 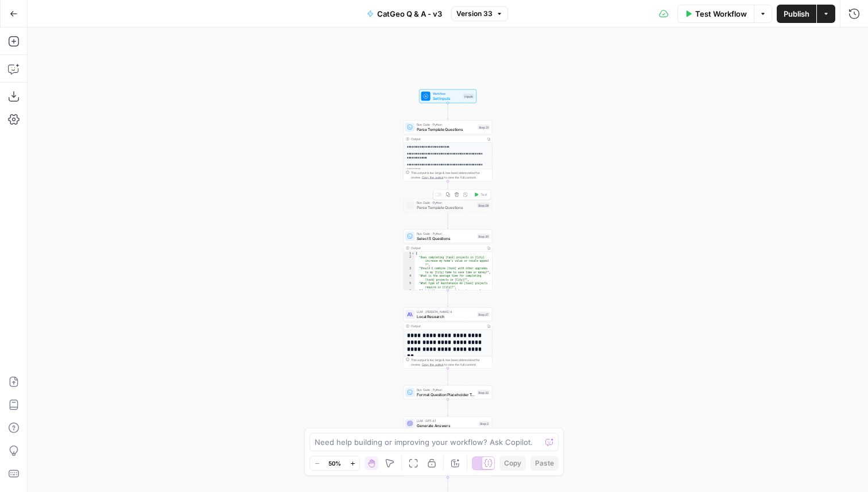 I want to click on button: Test, so click(x=480, y=195).